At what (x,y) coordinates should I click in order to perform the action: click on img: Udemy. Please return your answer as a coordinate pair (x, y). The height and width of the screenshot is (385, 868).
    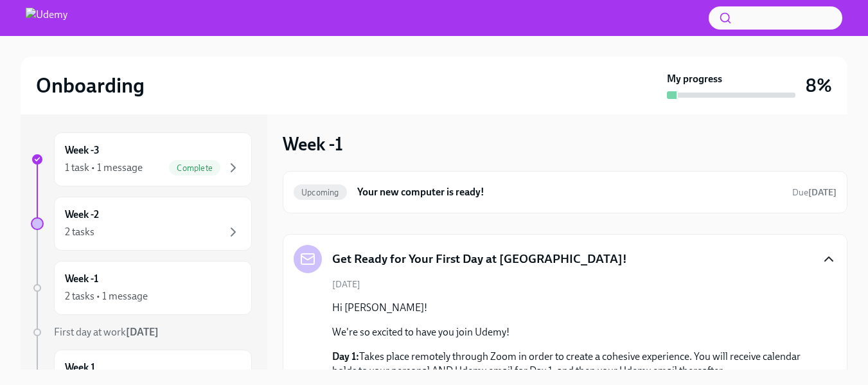
    Looking at the image, I should click on (46, 18).